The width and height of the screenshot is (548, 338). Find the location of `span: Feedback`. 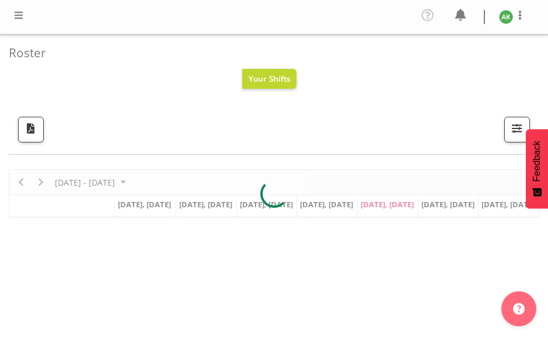

span: Feedback is located at coordinates (536, 161).